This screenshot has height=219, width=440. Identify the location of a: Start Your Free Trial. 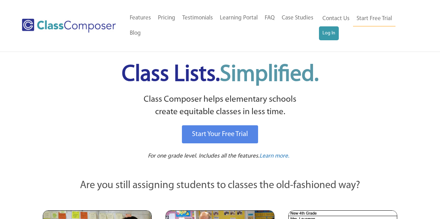
(220, 135).